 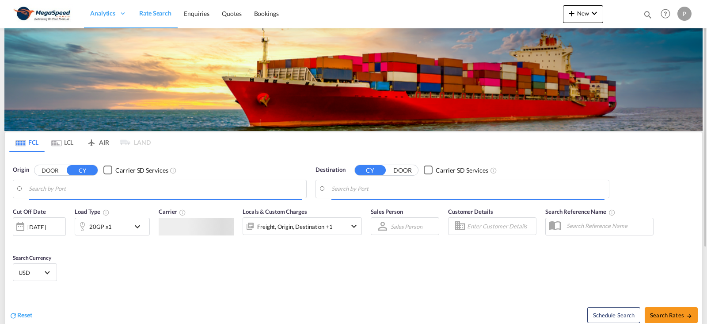 What do you see at coordinates (331, 170) in the screenshot?
I see `span: Destination` at bounding box center [331, 170].